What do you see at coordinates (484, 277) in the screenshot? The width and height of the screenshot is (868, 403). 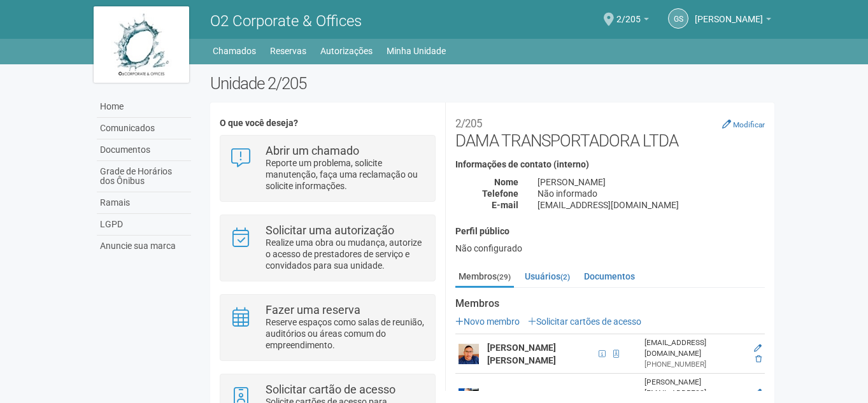 I see `a: Membros(29)` at bounding box center [484, 277].